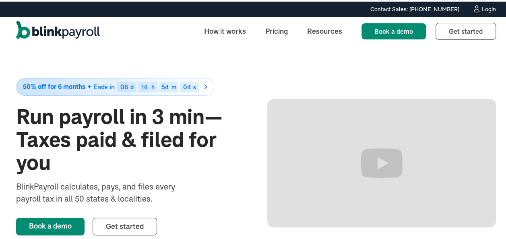 Image resolution: width=506 pixels, height=239 pixels. Describe the element at coordinates (132, 86) in the screenshot. I see `div: d` at that location.